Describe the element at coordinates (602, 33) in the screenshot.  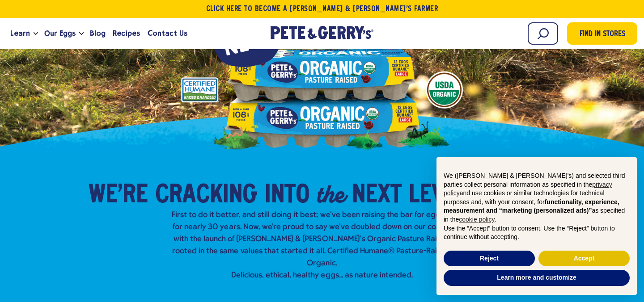
I see `a: Find in Stores` at that location.